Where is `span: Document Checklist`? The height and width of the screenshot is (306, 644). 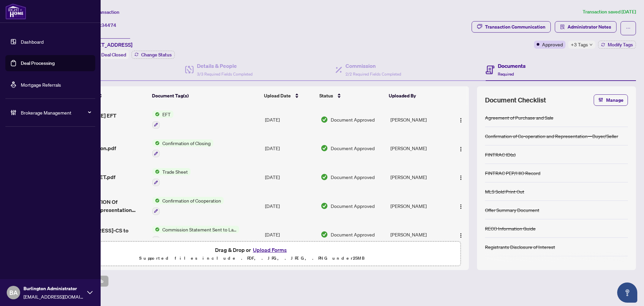 span: Document Checklist is located at coordinates (516, 100).